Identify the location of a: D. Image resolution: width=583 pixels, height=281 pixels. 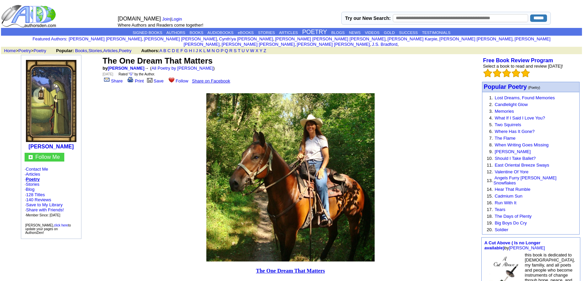
(173, 51).